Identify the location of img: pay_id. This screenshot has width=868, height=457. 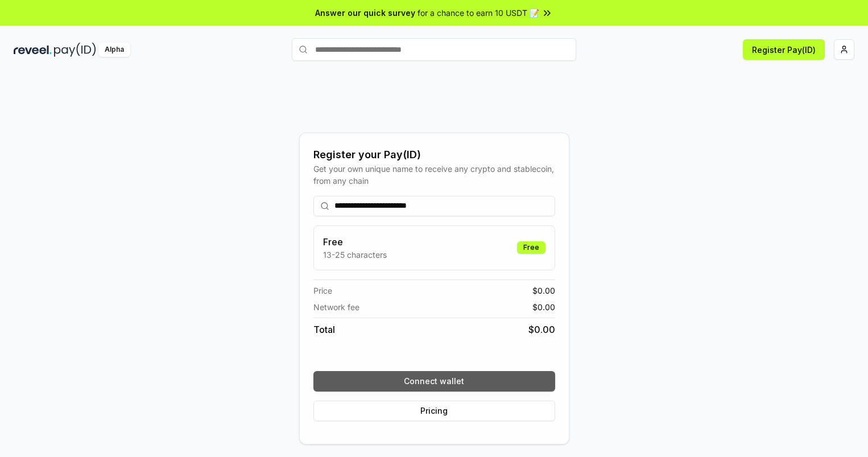
(75, 50).